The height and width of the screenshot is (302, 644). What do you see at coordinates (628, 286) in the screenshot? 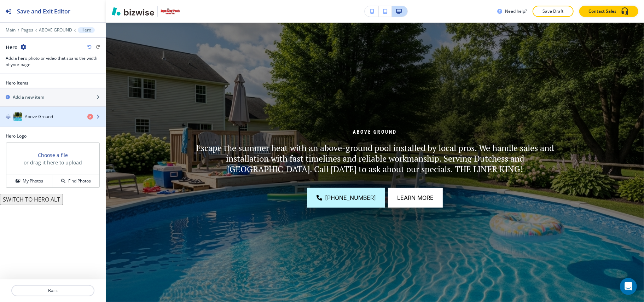
I see `div: Open Intercom Messenger` at bounding box center [628, 286].